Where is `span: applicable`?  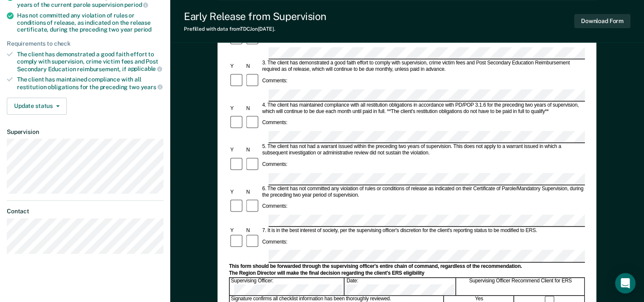
span: applicable is located at coordinates (145, 68).